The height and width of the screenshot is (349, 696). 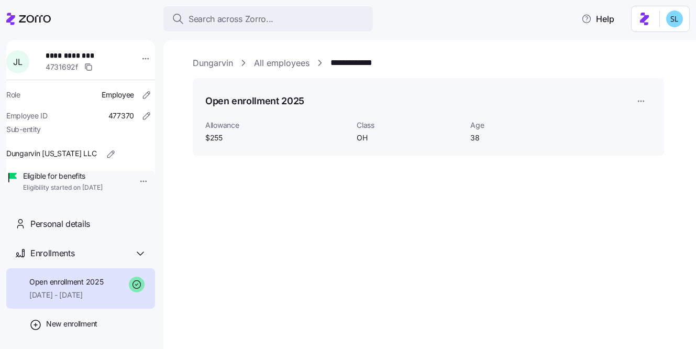 I want to click on span: $255, so click(x=277, y=138).